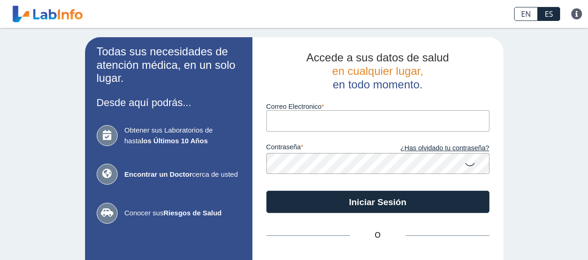 The width and height of the screenshot is (588, 260). What do you see at coordinates (434, 148) in the screenshot?
I see `a: ¿Has olvidado tu contraseña?` at bounding box center [434, 148].